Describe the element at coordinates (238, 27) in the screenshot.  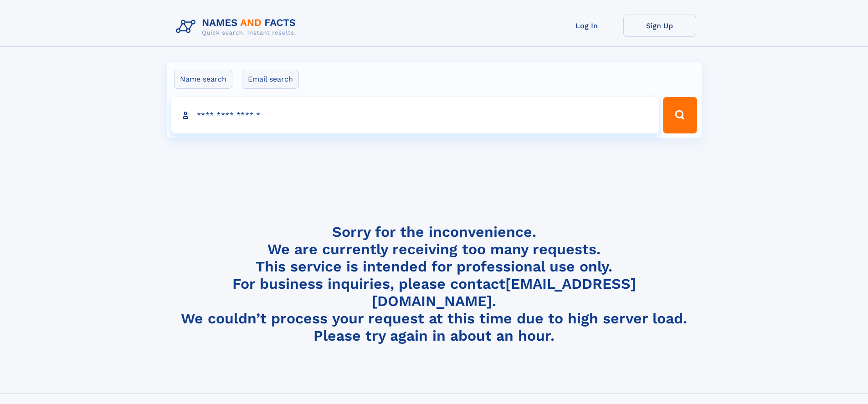
I see `img: Logo Names and Facts` at that location.